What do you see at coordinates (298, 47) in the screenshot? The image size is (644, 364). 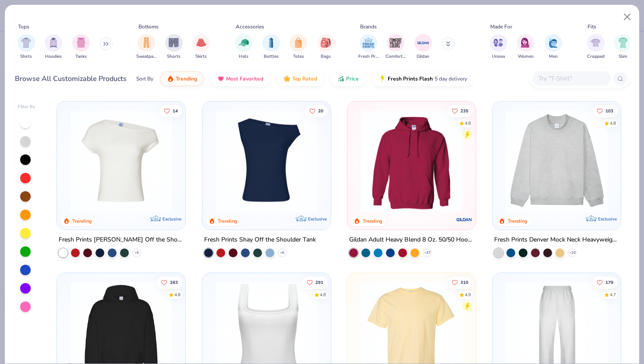 I see `div: filter for Totes` at bounding box center [298, 47].